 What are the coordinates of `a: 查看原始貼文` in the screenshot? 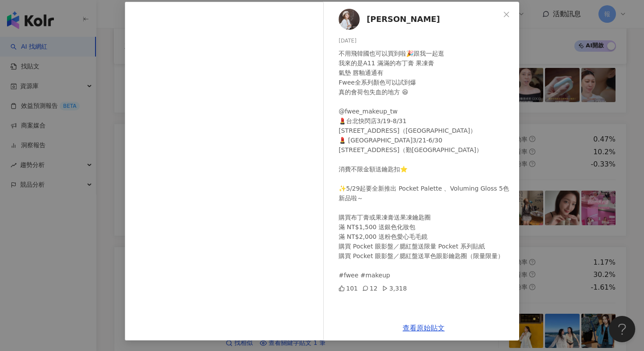 It's located at (424, 328).